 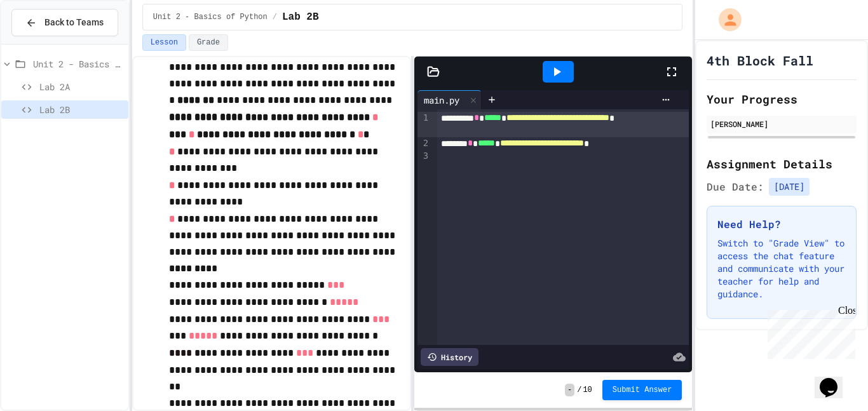 I want to click on div: History, so click(x=449, y=358).